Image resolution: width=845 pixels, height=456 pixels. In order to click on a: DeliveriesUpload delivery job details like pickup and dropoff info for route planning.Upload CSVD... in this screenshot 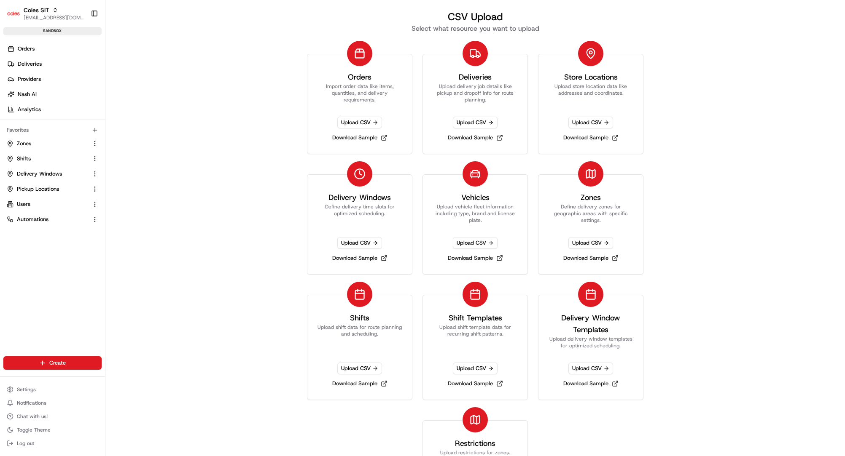, I will do `click(475, 104)`.